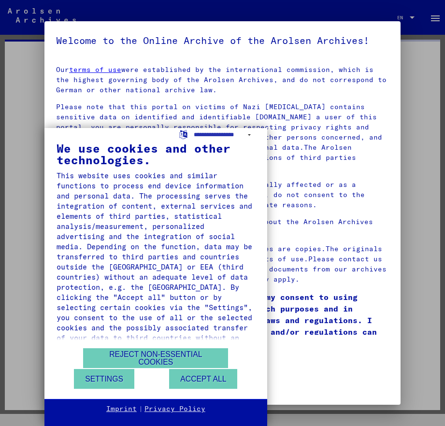  I want to click on button: Accept all, so click(203, 378).